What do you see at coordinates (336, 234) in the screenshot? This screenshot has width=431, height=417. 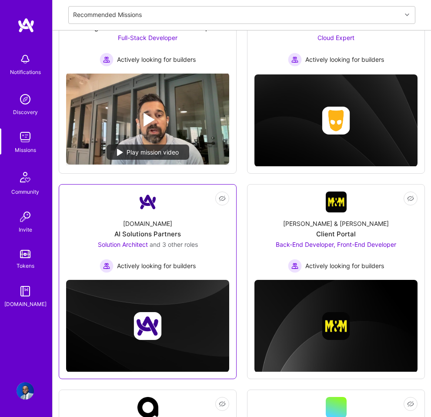 I see `div: Client Portal` at bounding box center [336, 234].